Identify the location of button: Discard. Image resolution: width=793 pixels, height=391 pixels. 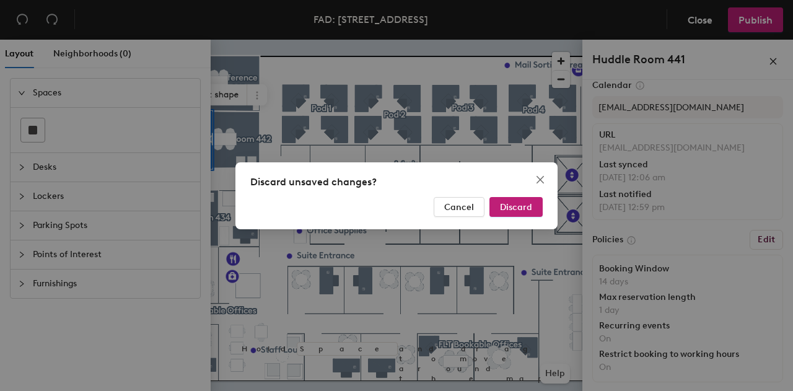
(516, 207).